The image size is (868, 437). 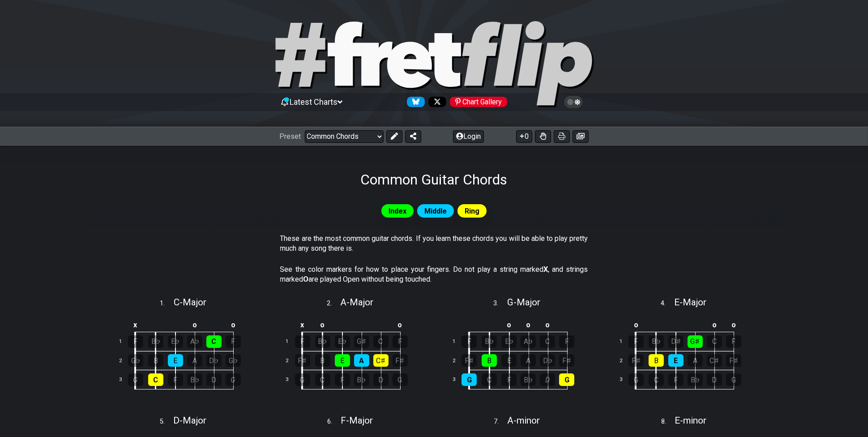 What do you see at coordinates (573, 102) in the screenshot?
I see `span: Toggle light / dark theme` at bounding box center [573, 102].